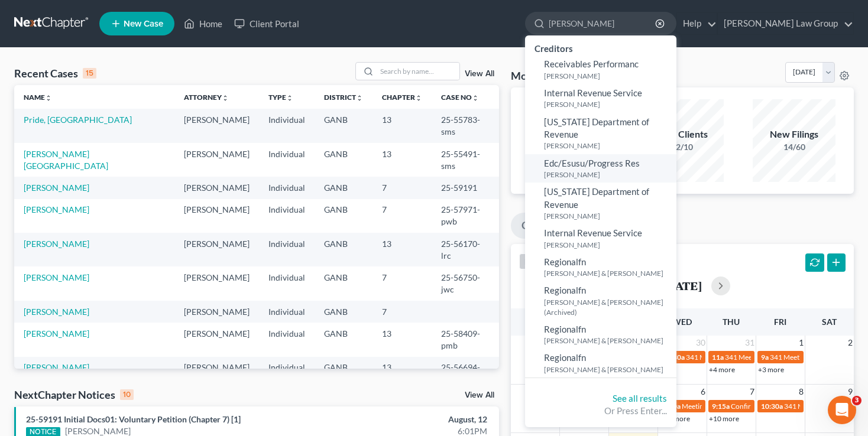 The image size is (868, 436). I want to click on span: 8, so click(802, 392).